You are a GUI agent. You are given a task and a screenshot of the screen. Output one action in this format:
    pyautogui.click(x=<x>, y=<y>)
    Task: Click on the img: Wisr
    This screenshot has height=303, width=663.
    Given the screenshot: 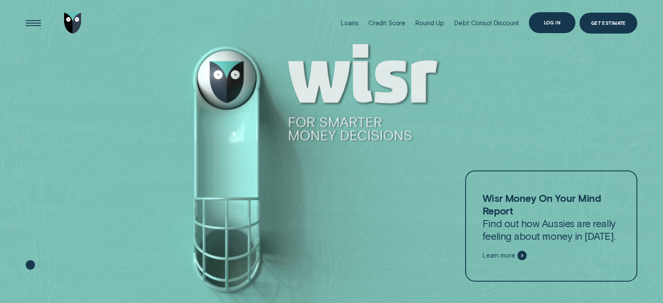 What is the action you would take?
    pyautogui.click(x=73, y=23)
    